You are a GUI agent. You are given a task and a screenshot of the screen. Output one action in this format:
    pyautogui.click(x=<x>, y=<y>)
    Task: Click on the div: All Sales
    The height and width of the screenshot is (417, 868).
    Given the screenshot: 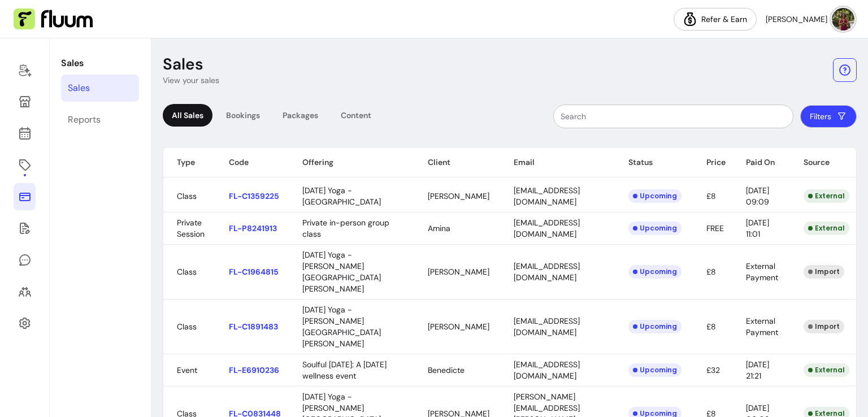 What is the action you would take?
    pyautogui.click(x=188, y=115)
    